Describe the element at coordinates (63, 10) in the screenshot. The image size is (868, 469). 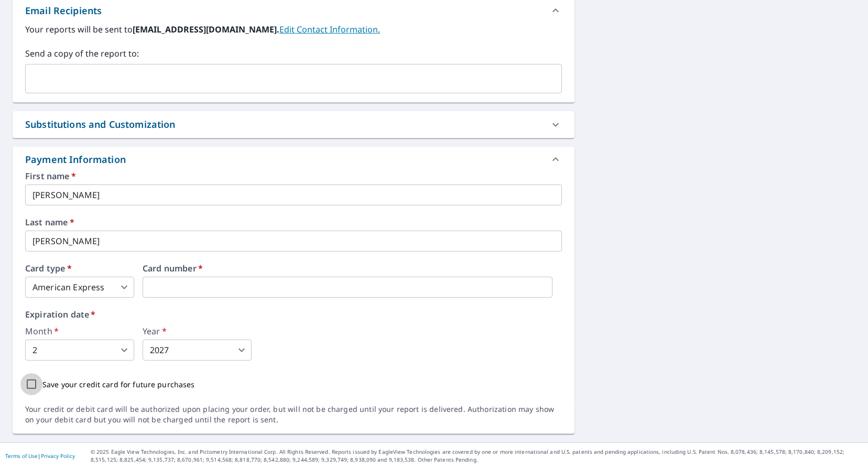
I see `div: Email Recipients` at that location.